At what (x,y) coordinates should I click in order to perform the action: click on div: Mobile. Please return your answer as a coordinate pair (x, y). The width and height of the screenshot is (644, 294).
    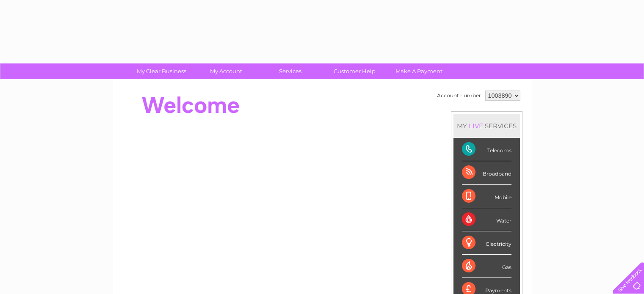
    Looking at the image, I should click on (486, 196).